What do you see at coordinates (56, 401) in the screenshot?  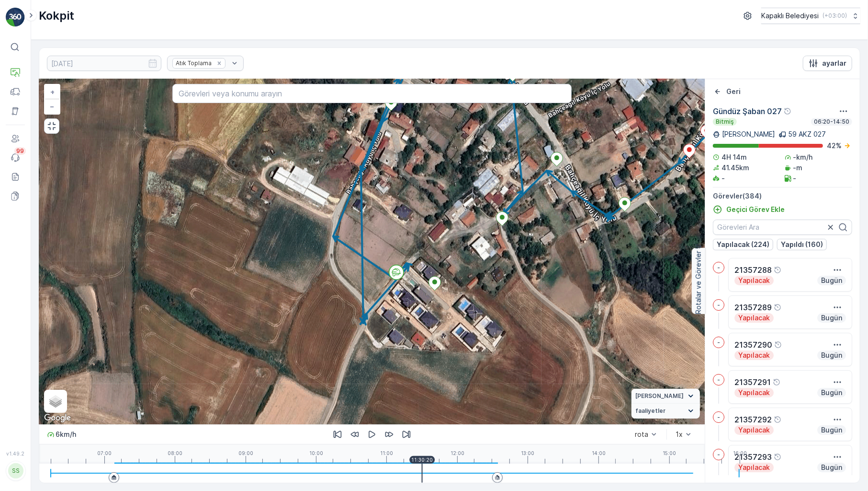 I see `a: Layers` at bounding box center [56, 401].